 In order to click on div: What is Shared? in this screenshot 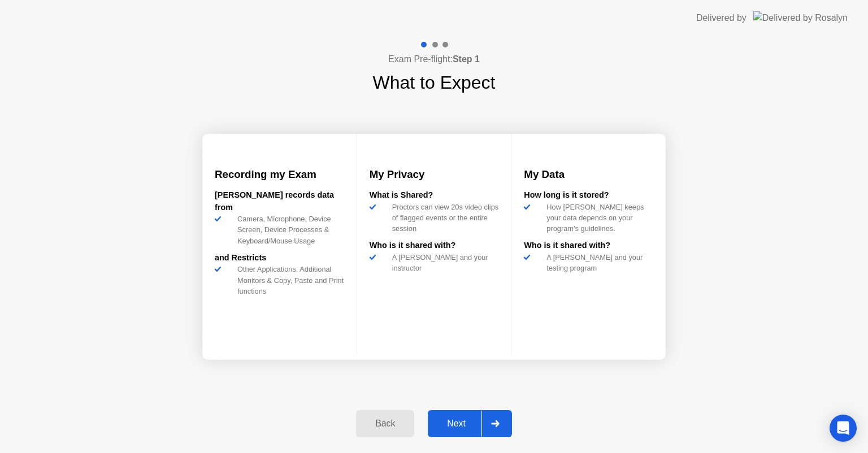, I will do `click(434, 196)`.